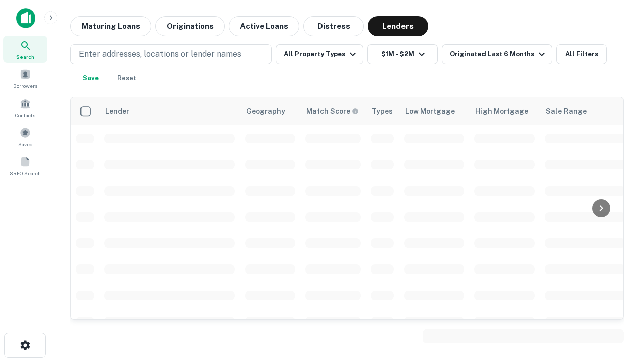 This screenshot has width=644, height=362. What do you see at coordinates (190, 27) in the screenshot?
I see `button: Originations` at bounding box center [190, 27].